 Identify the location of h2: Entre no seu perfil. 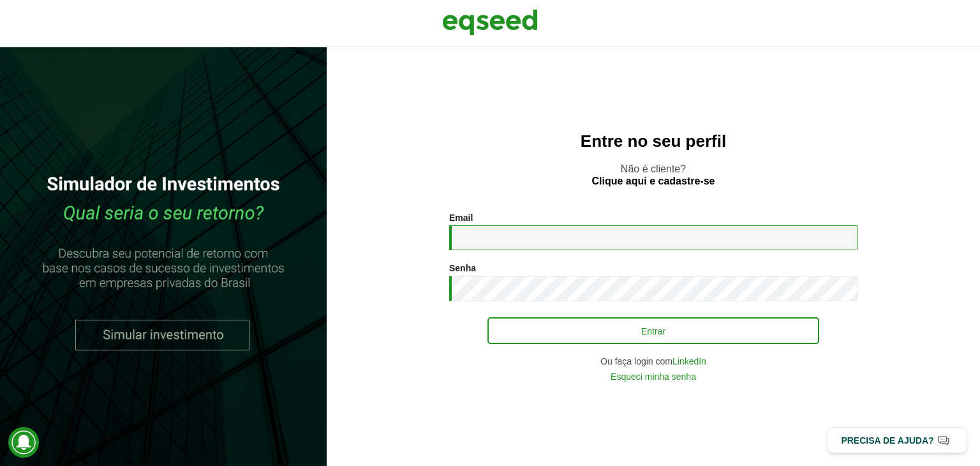
(653, 141).